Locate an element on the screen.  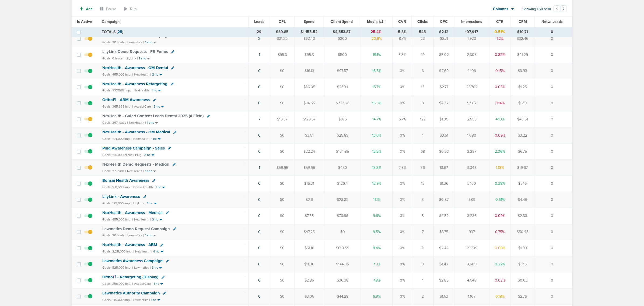
span: Bonsai Health Awareness is located at coordinates (126, 180).